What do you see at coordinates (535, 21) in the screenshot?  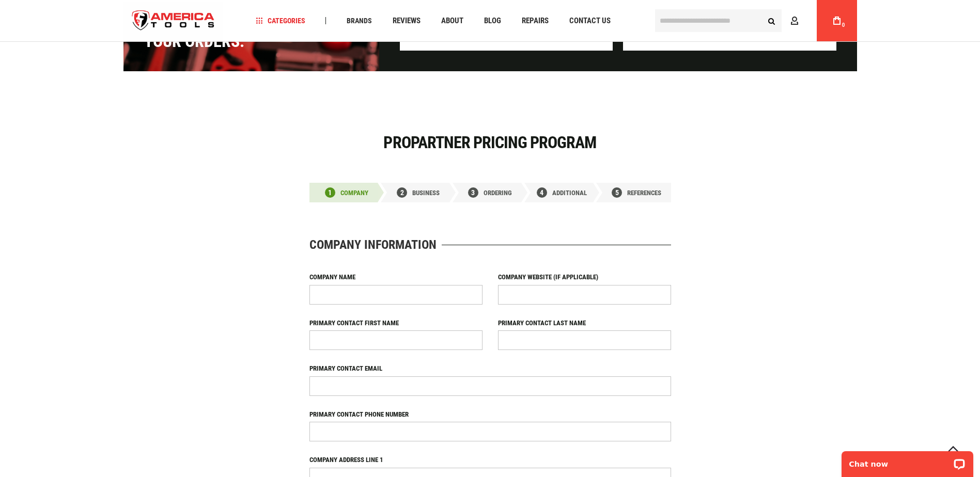 I see `a: Repairs` at bounding box center [535, 21].